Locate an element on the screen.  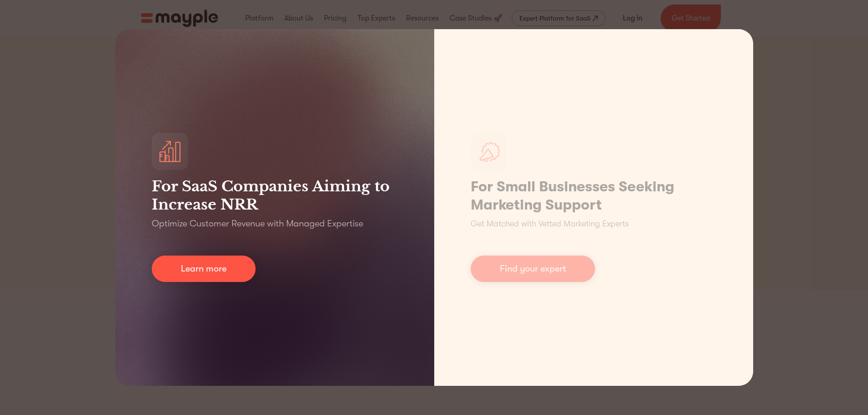
a: Find your expert is located at coordinates (532, 269).